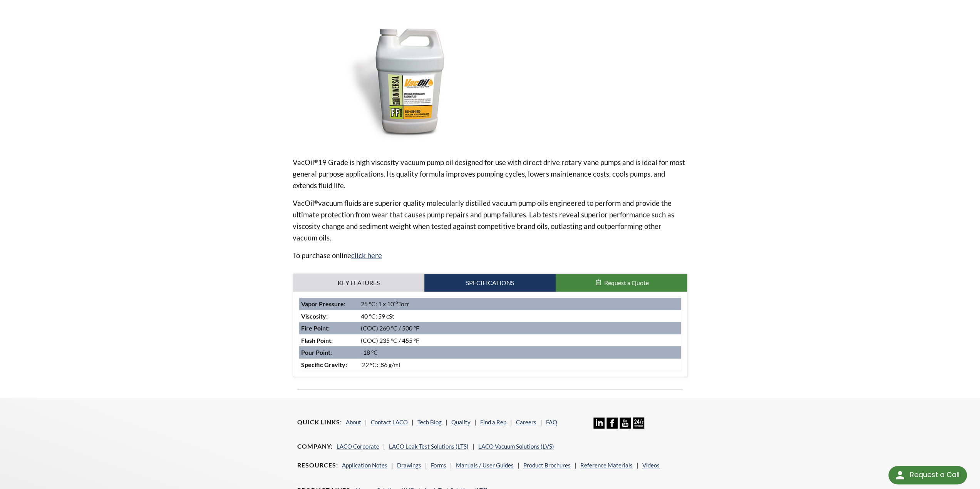 This screenshot has width=980, height=489. What do you see at coordinates (315, 316) in the screenshot?
I see `strong: Viscosity:` at bounding box center [315, 316].